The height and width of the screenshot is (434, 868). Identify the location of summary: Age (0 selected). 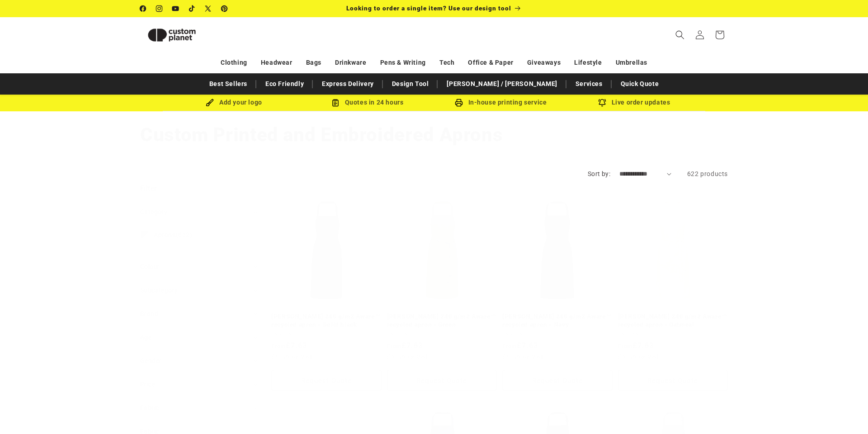
(198, 337).